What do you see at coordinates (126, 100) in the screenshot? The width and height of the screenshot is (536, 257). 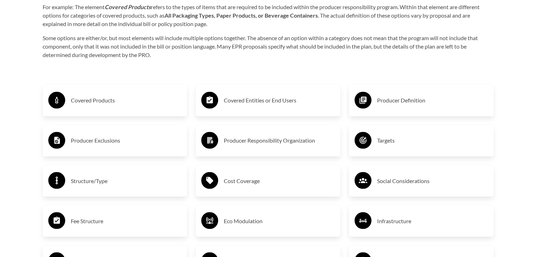 I see `h3: Covered Products` at bounding box center [126, 100].